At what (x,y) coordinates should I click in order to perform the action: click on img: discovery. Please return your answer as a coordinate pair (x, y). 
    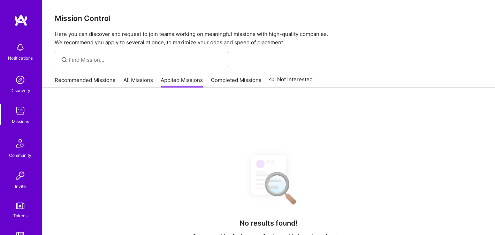
    Looking at the image, I should click on (20, 80).